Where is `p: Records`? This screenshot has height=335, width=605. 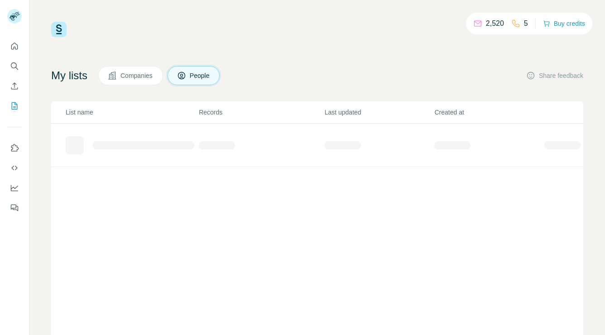
p: Records is located at coordinates (261, 112).